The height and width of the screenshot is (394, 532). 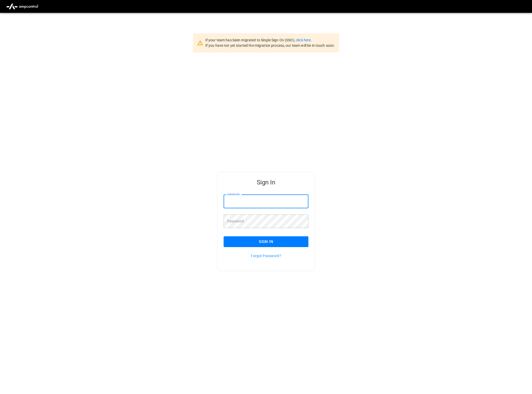 What do you see at coordinates (270, 46) in the screenshot?
I see `span: If you have not yet started the migration process, our team will be in touch soon.` at bounding box center [270, 46].